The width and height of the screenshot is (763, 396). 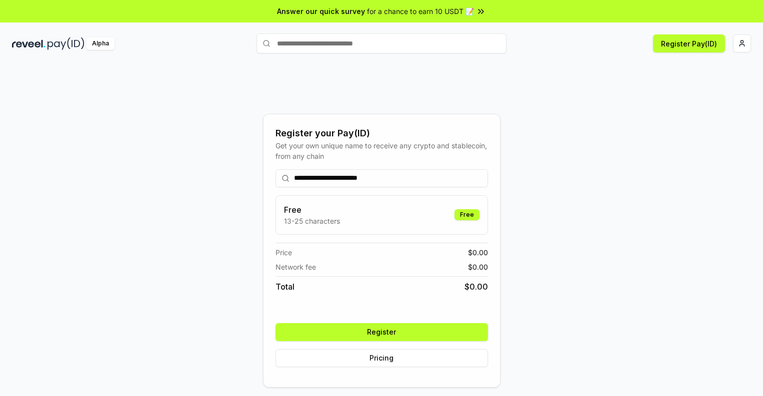 What do you see at coordinates (467, 215) in the screenshot?
I see `div: Free` at bounding box center [467, 215].